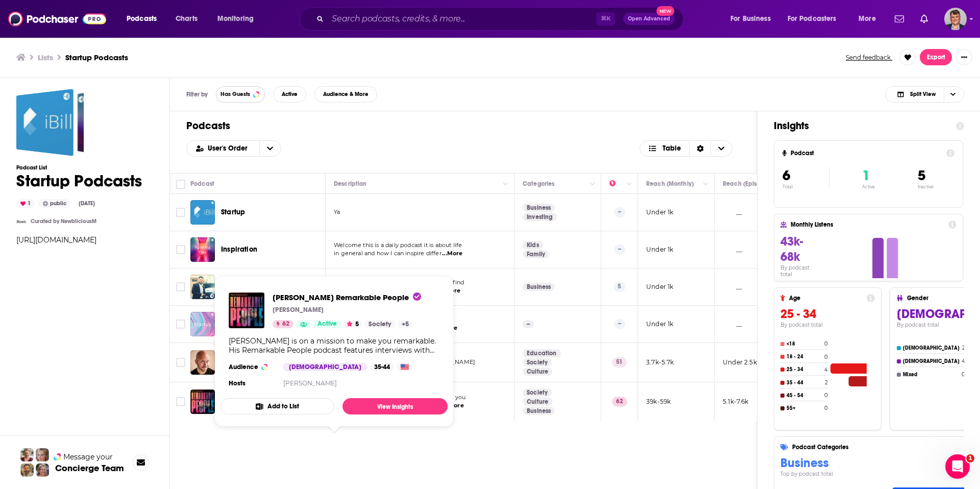 The width and height of the screenshot is (980, 489). What do you see at coordinates (828, 325) in the screenshot?
I see `h4: By podcast total` at bounding box center [828, 325].